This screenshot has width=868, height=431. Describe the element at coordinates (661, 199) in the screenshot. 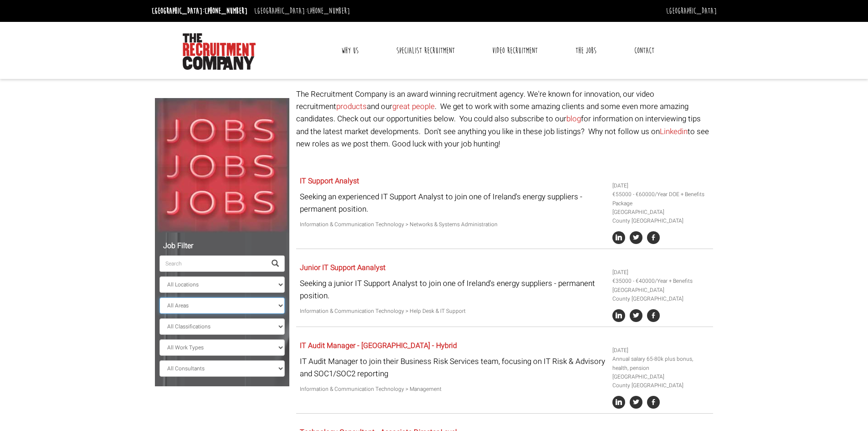

I see `li: €55000 - €60000/Year DOE + Benefits Package` at that location.